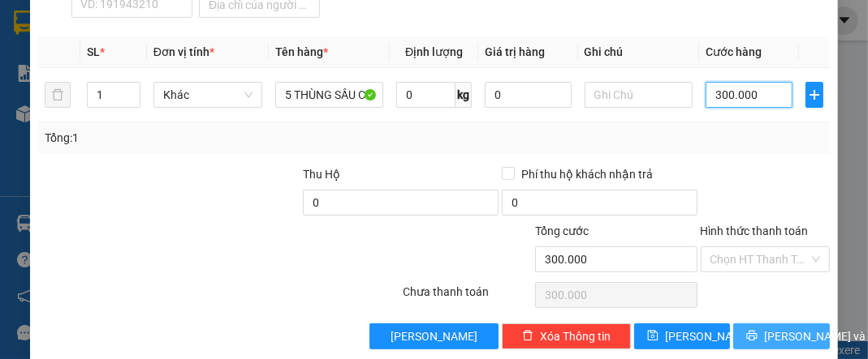 The height and width of the screenshot is (359, 868). I want to click on span: Xóa Thông tin, so click(575, 337).